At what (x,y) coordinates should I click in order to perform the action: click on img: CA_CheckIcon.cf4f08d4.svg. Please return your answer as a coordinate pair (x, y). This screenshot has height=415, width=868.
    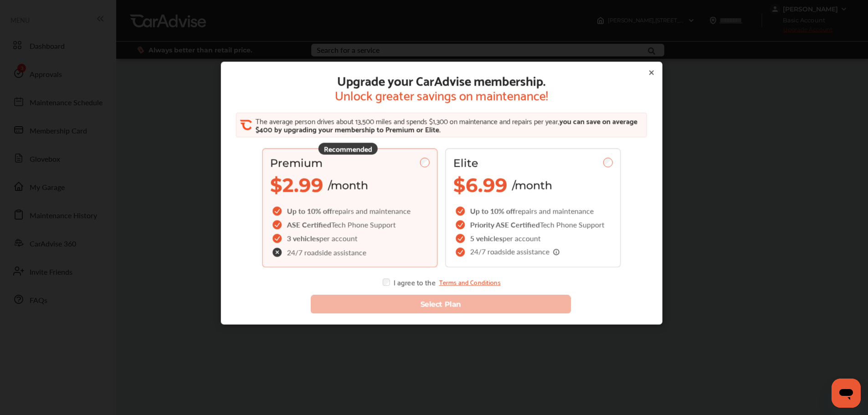
    Looking at the image, I should click on (246, 125).